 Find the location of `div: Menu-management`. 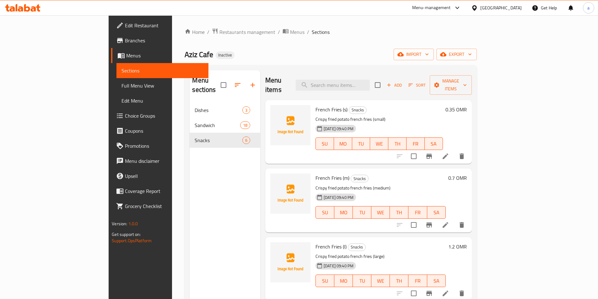

div: Menu-management is located at coordinates (432, 8).